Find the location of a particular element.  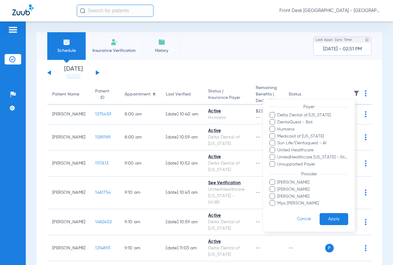

button: Cancel is located at coordinates (304, 219).